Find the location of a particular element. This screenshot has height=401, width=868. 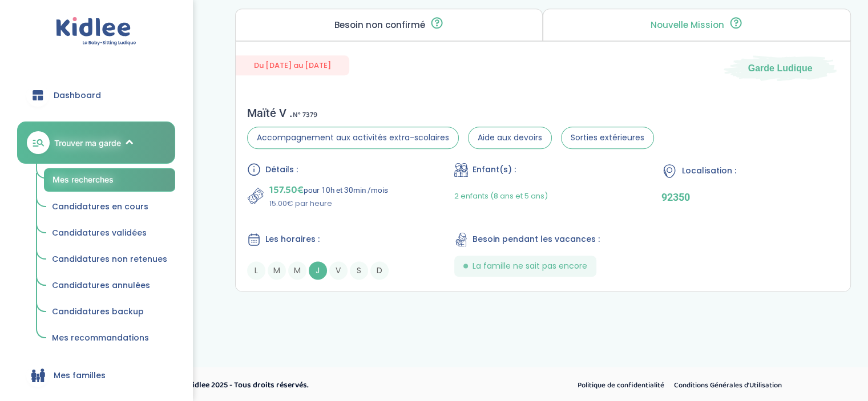

p: 15.00€ par heure is located at coordinates (328, 204).